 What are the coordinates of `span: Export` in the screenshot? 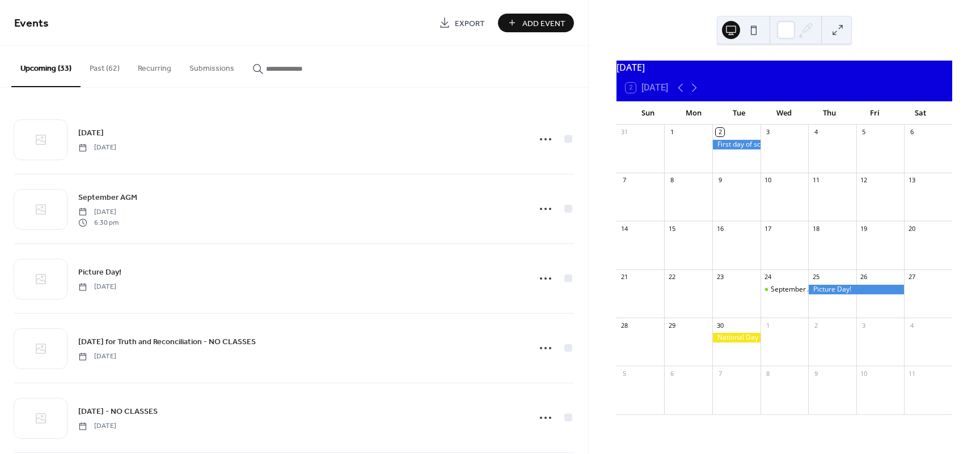 It's located at (469, 23).